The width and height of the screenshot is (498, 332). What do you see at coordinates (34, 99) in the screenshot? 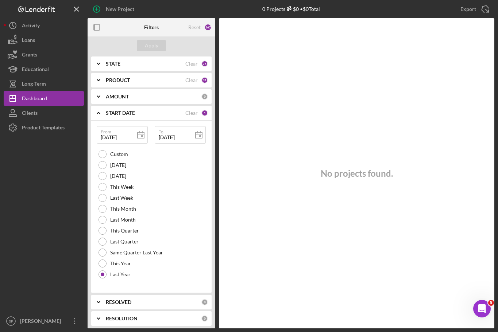
I see `div: Dashboard` at bounding box center [34, 99].